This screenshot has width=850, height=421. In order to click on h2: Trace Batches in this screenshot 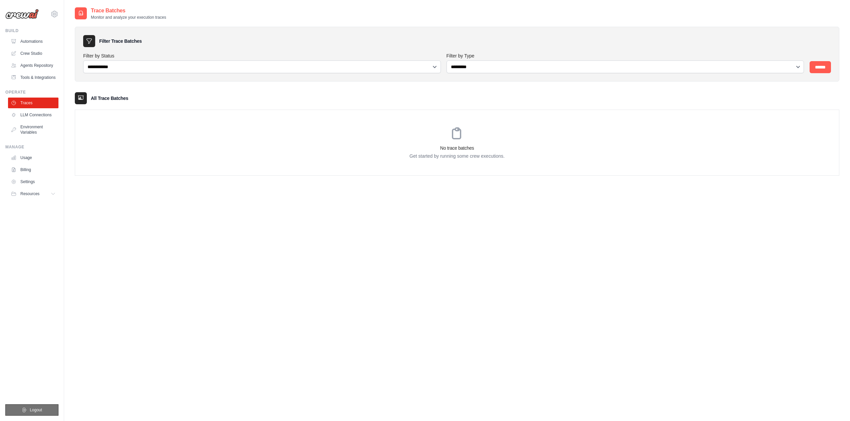, I will do `click(128, 11)`.